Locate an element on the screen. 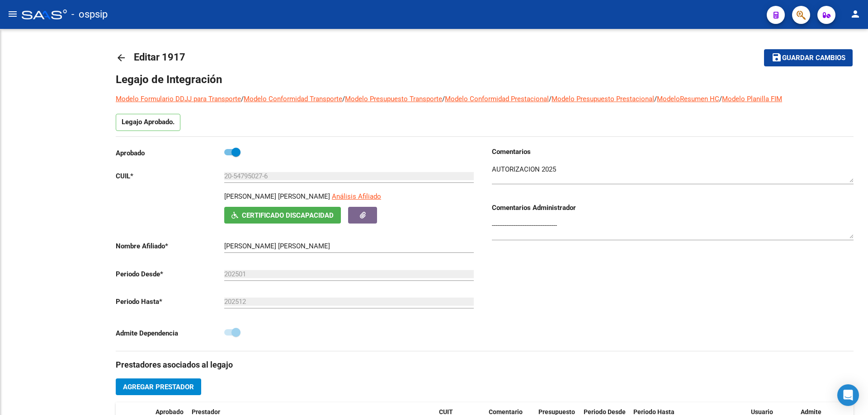  button: Guardar cambios is located at coordinates (808, 57).